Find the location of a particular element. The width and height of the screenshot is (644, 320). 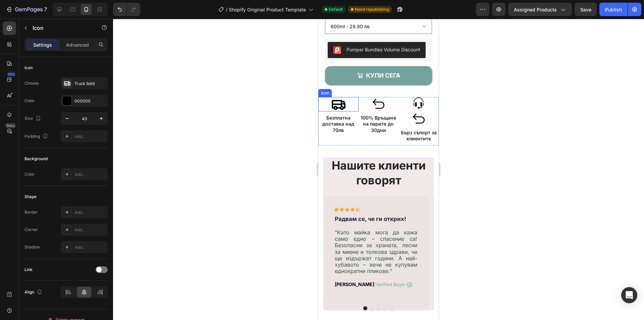

div: Border is located at coordinates (31, 212).